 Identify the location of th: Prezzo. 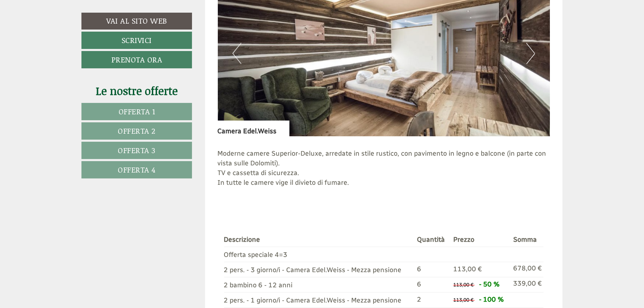
(480, 240).